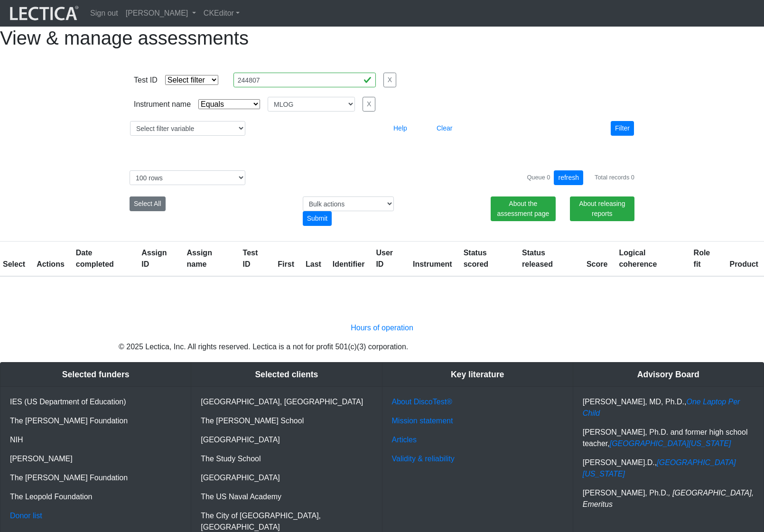 The image size is (764, 532). Describe the element at coordinates (568, 178) in the screenshot. I see `button: refresh` at that location.